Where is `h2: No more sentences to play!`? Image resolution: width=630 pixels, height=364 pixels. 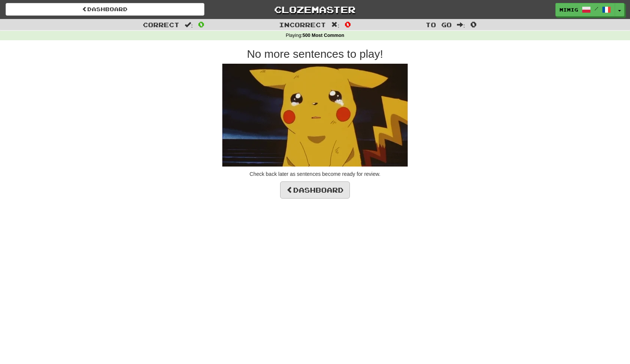 h2: No more sentences to play! is located at coordinates (315, 54).